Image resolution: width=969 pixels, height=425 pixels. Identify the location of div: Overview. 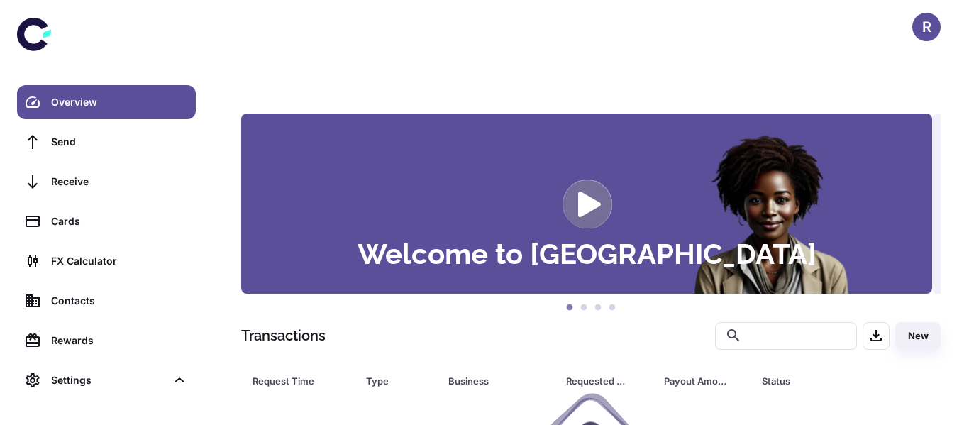
(119, 102).